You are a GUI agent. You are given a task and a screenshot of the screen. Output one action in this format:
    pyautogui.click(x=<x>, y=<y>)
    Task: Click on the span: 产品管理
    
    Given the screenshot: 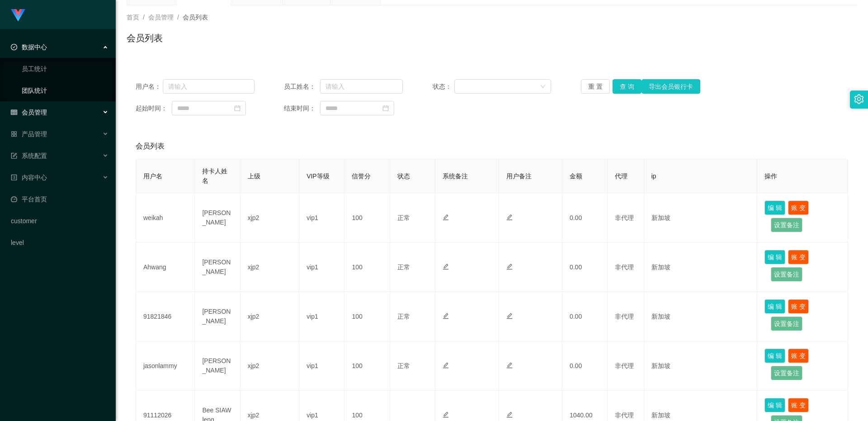 What is the action you would take?
    pyautogui.click(x=29, y=134)
    